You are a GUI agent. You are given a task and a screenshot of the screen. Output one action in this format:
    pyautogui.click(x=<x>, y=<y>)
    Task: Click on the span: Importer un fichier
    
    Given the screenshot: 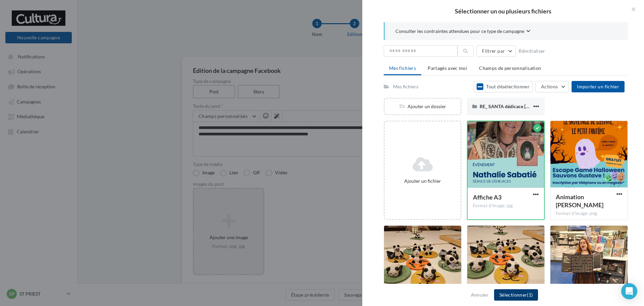 What is the action you would take?
    pyautogui.click(x=598, y=86)
    